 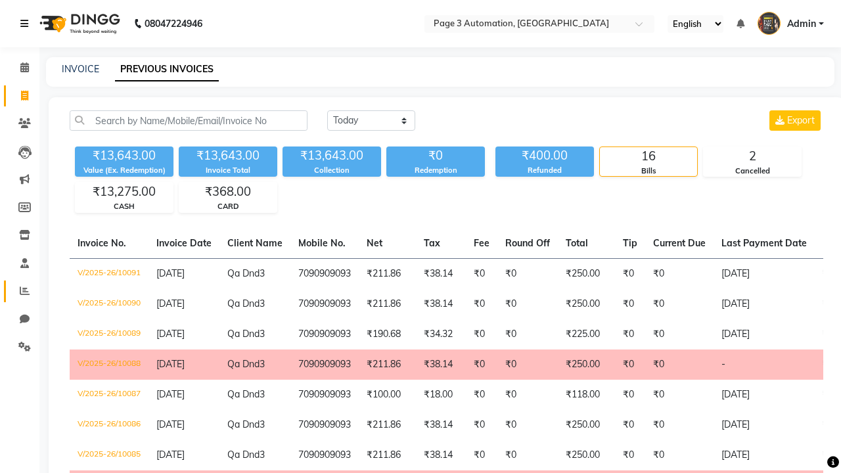 I want to click on a: INVOICE, so click(x=80, y=69).